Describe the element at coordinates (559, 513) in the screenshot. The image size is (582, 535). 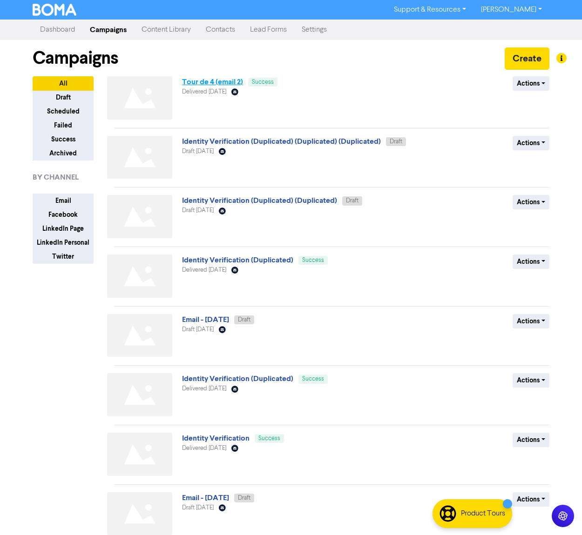
I see `div: Chat Widget` at that location.